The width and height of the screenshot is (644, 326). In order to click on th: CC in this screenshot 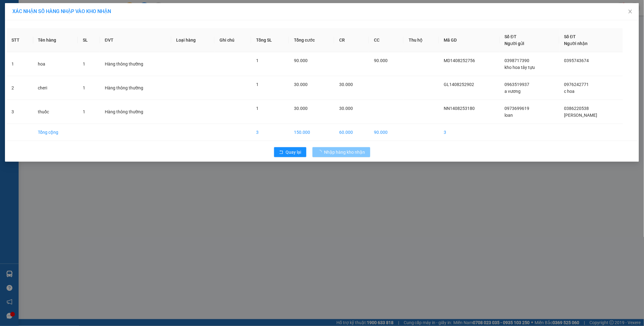, I will do `click(386, 40)`.